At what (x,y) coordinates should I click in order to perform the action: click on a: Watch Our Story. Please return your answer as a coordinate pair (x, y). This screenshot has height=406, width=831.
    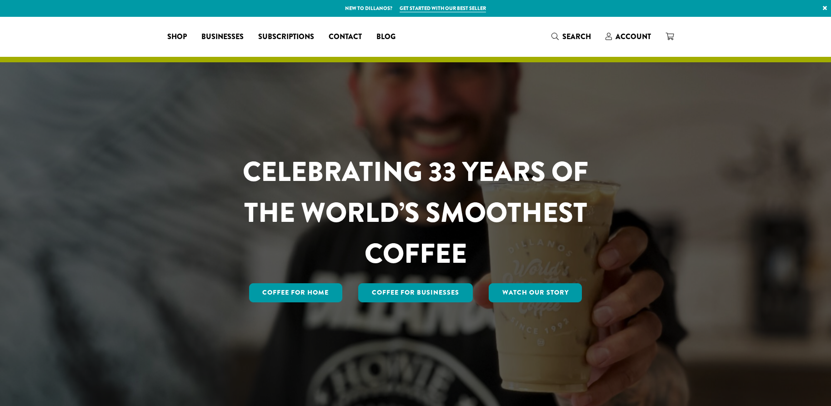
    Looking at the image, I should click on (536, 293).